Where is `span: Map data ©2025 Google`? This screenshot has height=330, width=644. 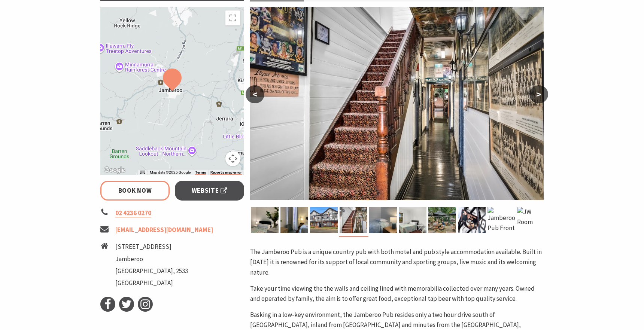 span: Map data ©2025 Google is located at coordinates (170, 172).